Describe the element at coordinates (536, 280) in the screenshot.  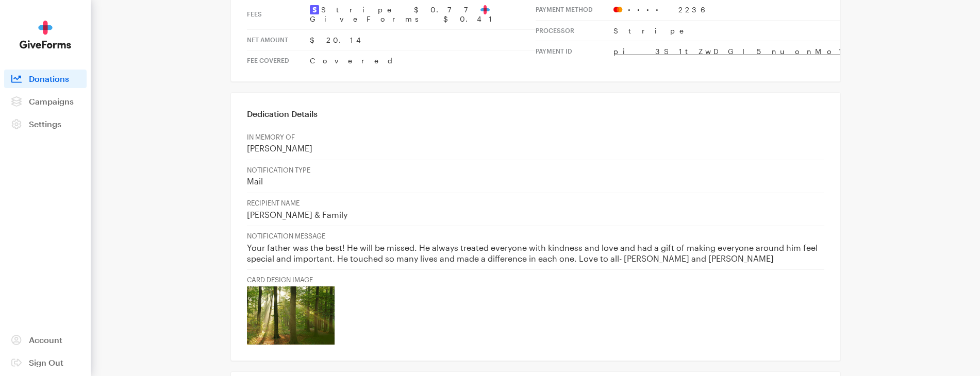
I see `p: CARD DESIGN IMAGE` at that location.